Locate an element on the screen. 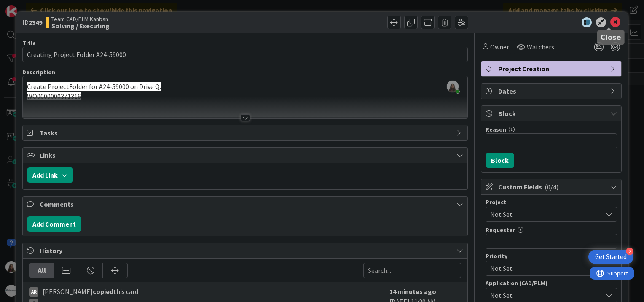  span: Custom Fields is located at coordinates (553, 187).